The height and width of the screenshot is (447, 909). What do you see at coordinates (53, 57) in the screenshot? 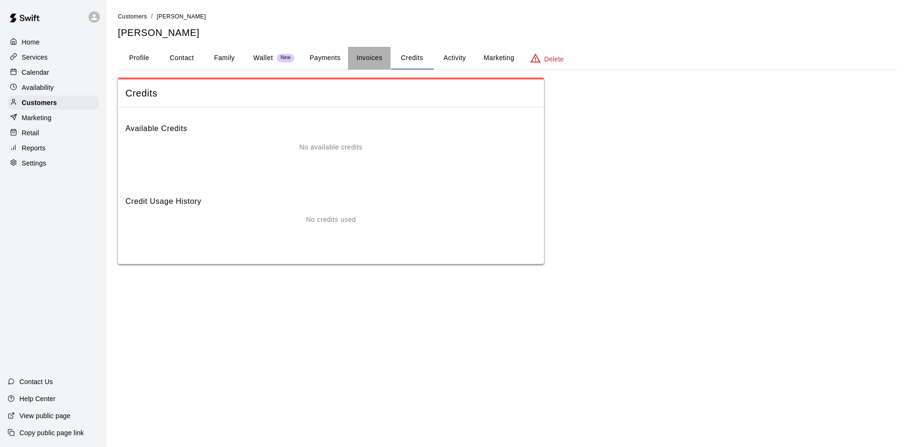
I see `div: Services` at bounding box center [53, 57].